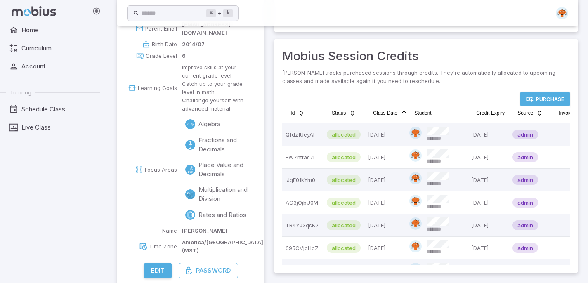 The height and width of the screenshot is (283, 588). I want to click on button: Credit Expiry, so click(490, 113).